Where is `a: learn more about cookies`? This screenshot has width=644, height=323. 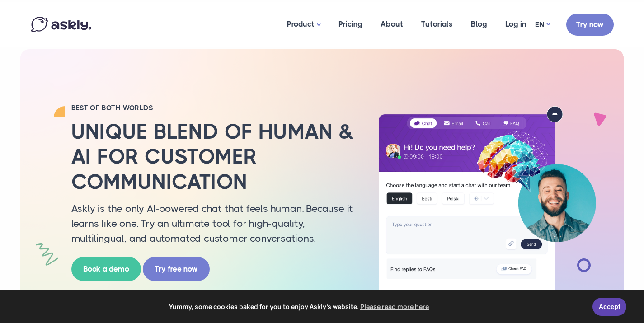 a: learn more about cookies is located at coordinates (394, 307).